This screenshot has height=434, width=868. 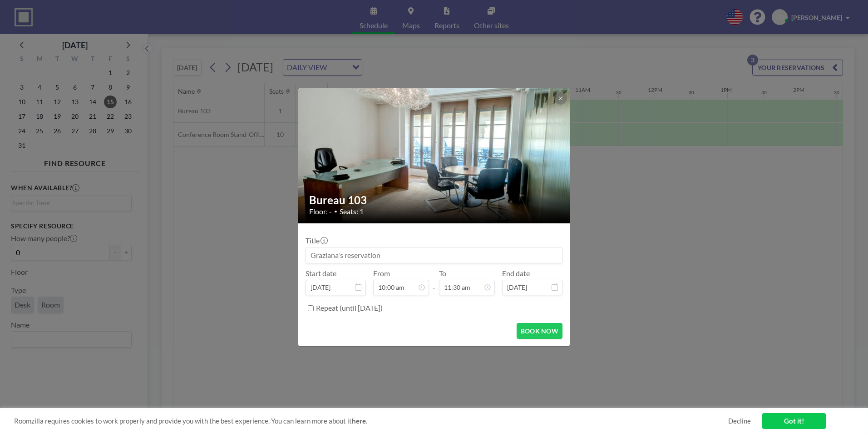 I want to click on input: Graziana's reservation, so click(x=434, y=255).